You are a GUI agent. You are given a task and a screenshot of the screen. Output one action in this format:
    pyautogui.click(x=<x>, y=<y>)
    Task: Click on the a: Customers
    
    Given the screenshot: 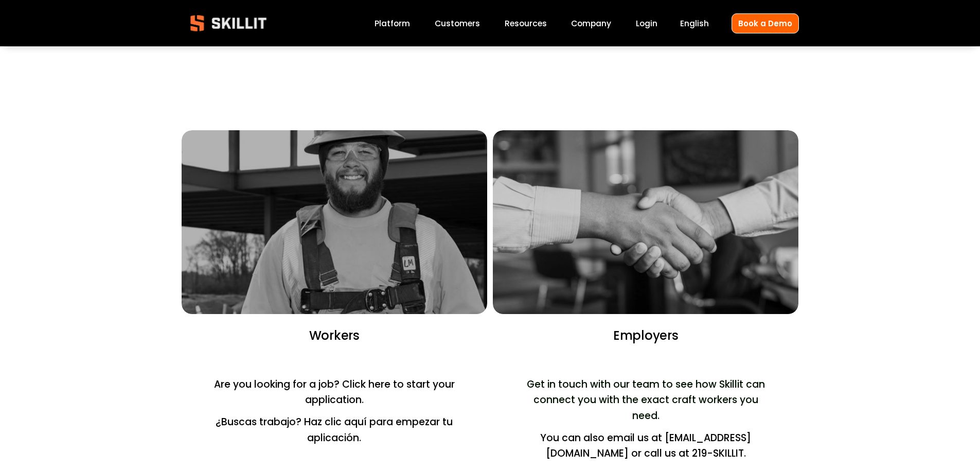 What is the action you would take?
    pyautogui.click(x=457, y=23)
    